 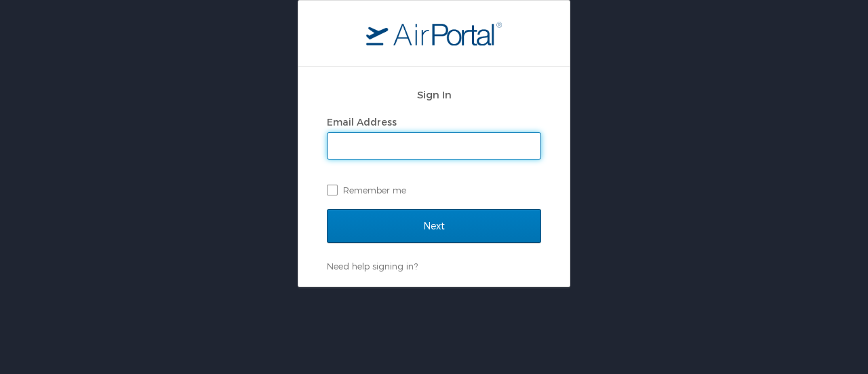 I want to click on input: Next, so click(x=434, y=226).